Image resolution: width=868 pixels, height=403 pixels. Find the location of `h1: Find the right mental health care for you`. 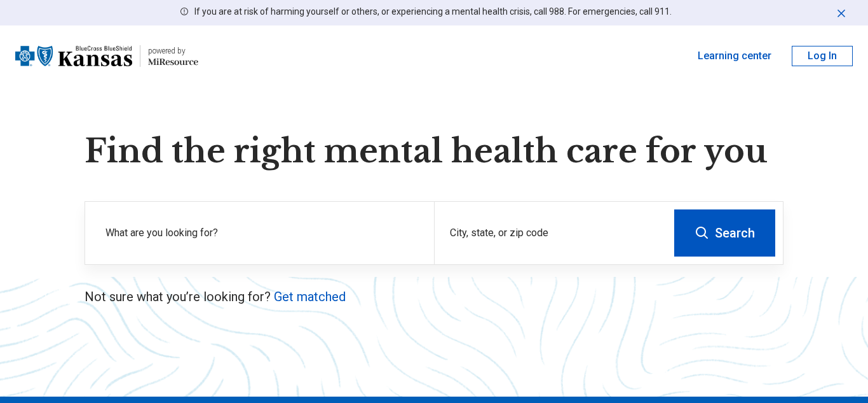

h1: Find the right mental health care for you is located at coordinates (434, 151).